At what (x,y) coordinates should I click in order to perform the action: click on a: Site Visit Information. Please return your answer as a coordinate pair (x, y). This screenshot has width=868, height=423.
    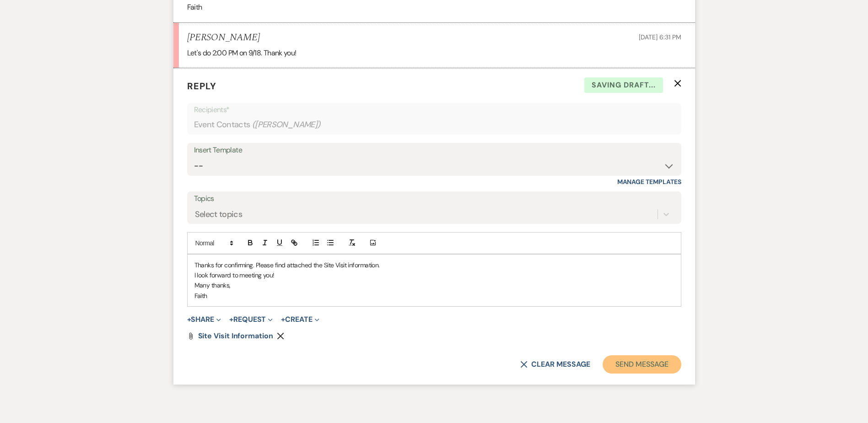
    Looking at the image, I should click on (236, 336).